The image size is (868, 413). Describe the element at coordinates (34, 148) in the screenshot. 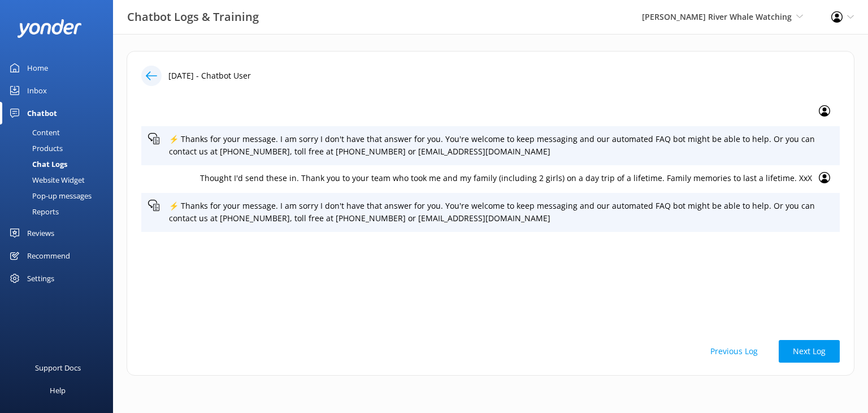

I see `div: Products` at that location.